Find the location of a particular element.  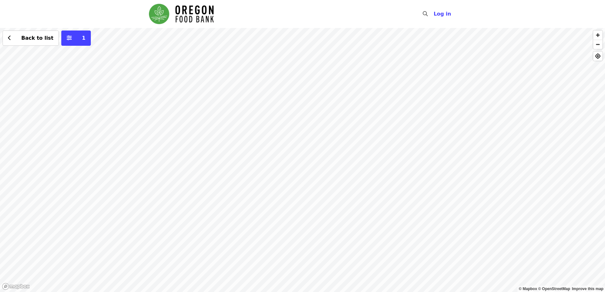

input: Search is located at coordinates (434, 14).